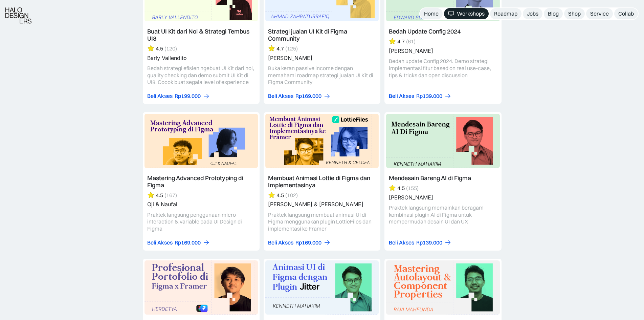 This screenshot has height=320, width=644. Describe the element at coordinates (553, 14) in the screenshot. I see `div: Blog` at that location.